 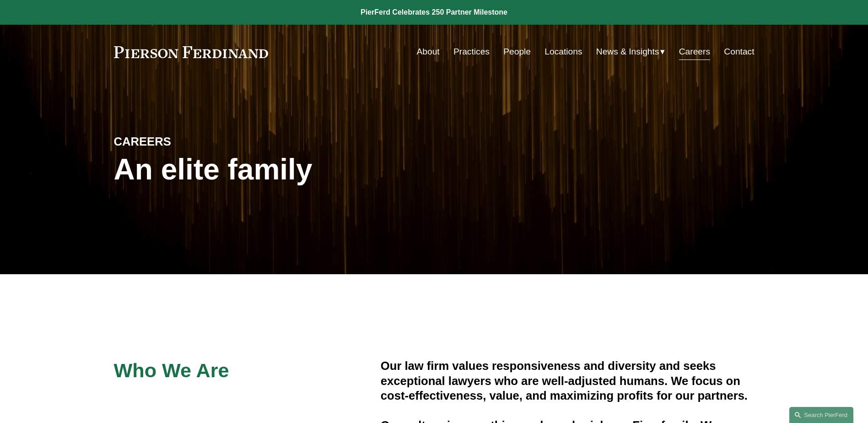 What do you see at coordinates (568, 380) in the screenshot?
I see `h4: Our law firm values responsiveness and diversity and seeks exceptional lawyers who are well-adjus...` at bounding box center [568, 380].